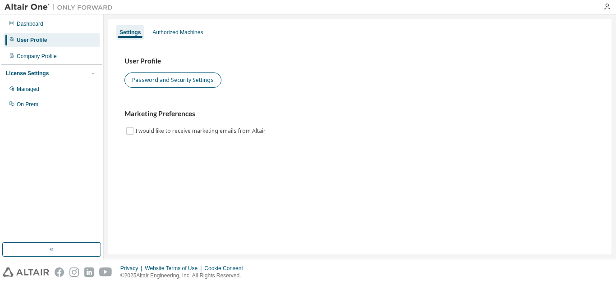 The image size is (616, 285). Describe the element at coordinates (28, 105) in the screenshot. I see `div: On Prem` at that location.